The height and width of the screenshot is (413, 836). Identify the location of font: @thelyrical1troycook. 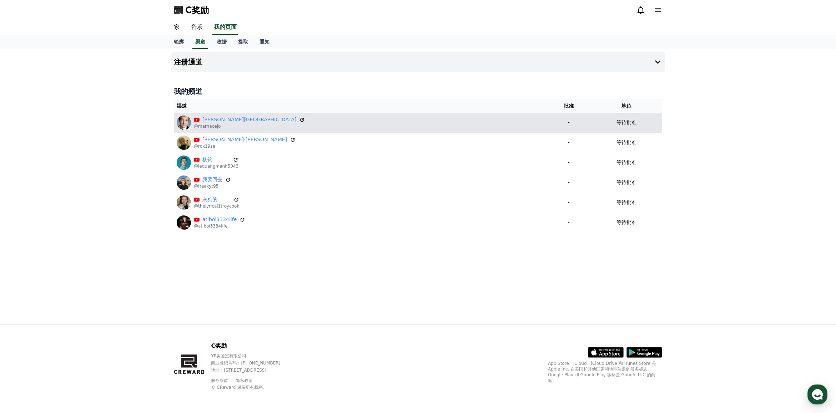
(216, 206).